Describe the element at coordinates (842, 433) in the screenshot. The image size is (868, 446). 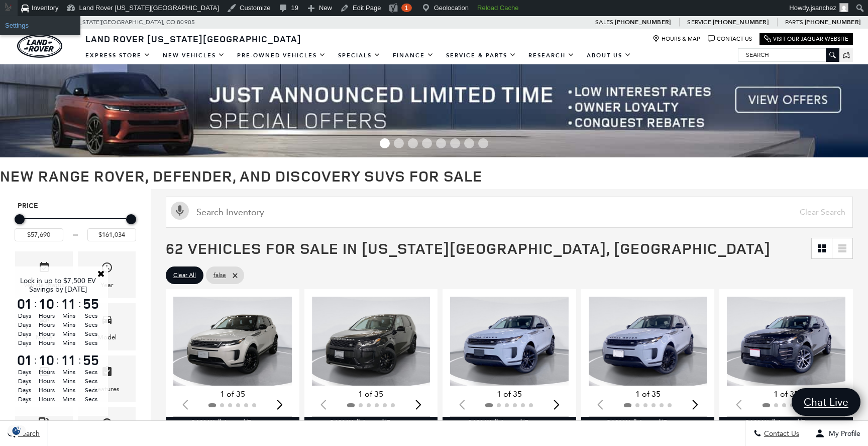
I see `span: My Profile` at that location.